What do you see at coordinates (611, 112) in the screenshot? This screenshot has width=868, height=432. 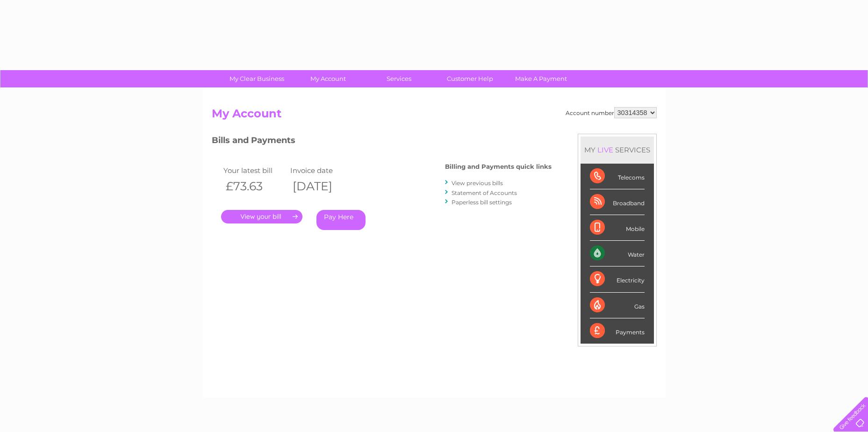 I see `div: Account number` at bounding box center [611, 112].